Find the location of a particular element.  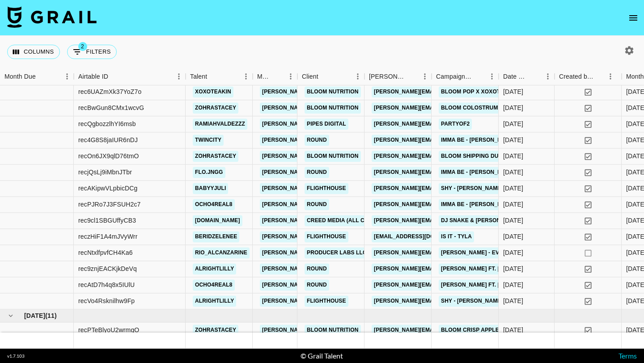

div: Campaign (Type) is located at coordinates (454, 76).